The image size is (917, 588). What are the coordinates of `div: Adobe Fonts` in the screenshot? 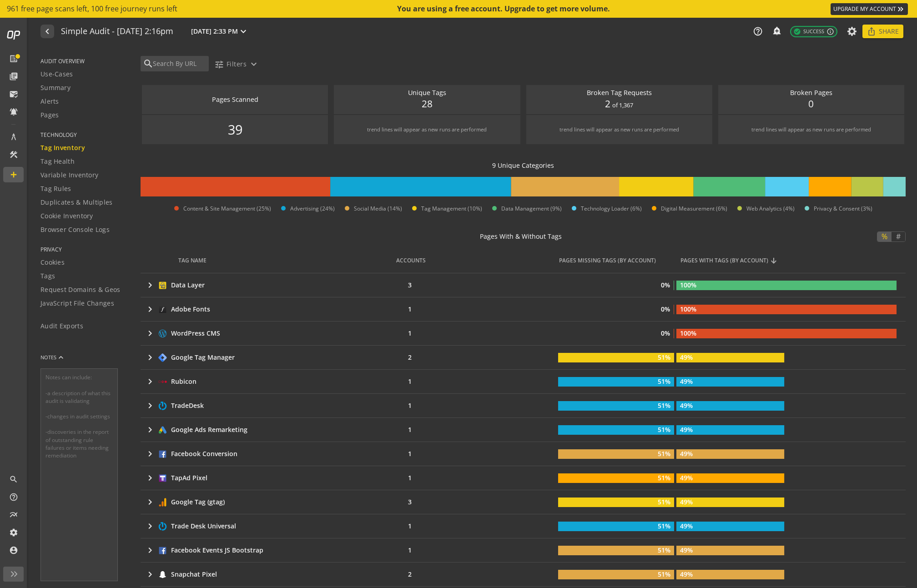 It's located at (190, 309).